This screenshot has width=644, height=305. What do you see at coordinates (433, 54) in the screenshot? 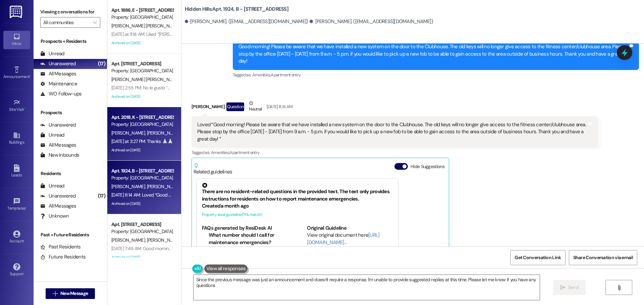
I see `div: Good morning! Please be aware that we have installed a new system on the door to the Clubhouse. T...` at bounding box center [433, 54].